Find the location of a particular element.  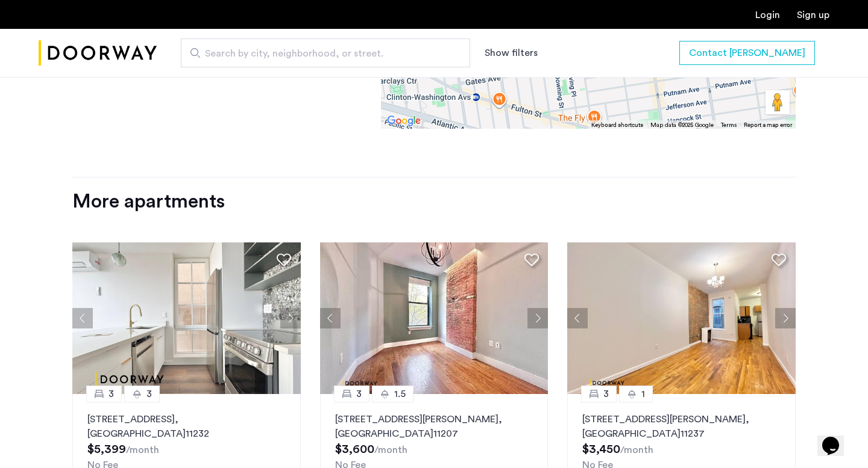

a: Terms (opens in new tab) is located at coordinates (728, 126).